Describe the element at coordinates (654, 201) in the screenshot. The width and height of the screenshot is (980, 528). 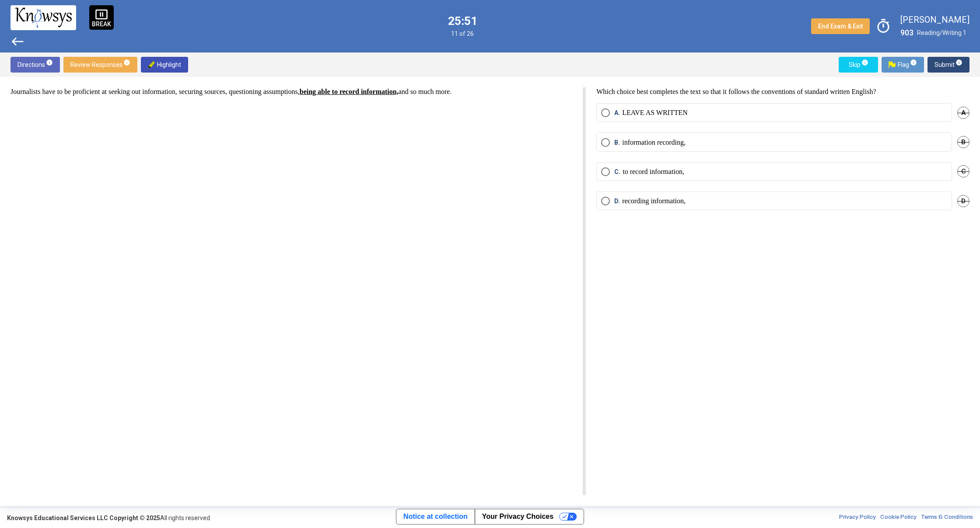
I see `p: recording information,` at that location.